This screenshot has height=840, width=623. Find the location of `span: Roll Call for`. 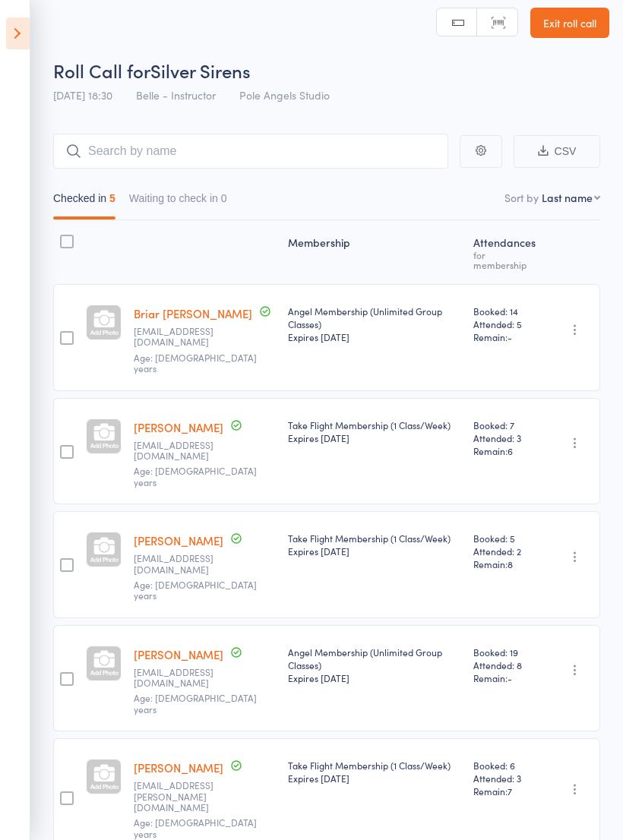

span: Roll Call for is located at coordinates (101, 70).